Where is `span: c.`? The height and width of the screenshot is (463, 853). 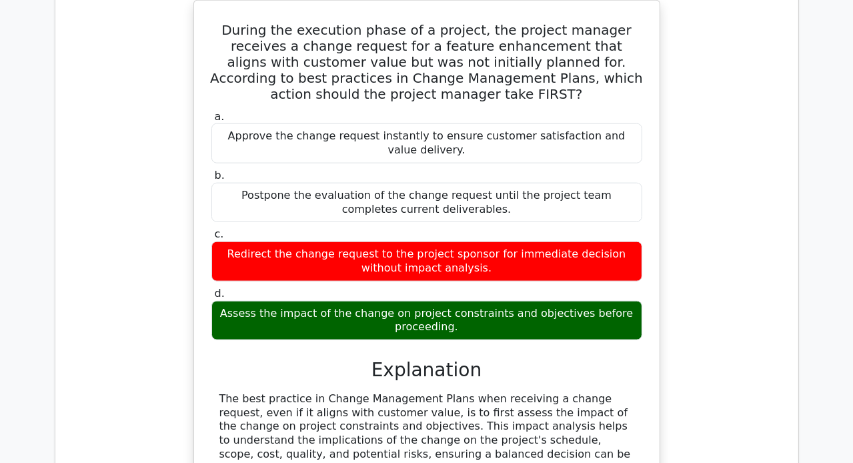
span: c. is located at coordinates (219, 233).